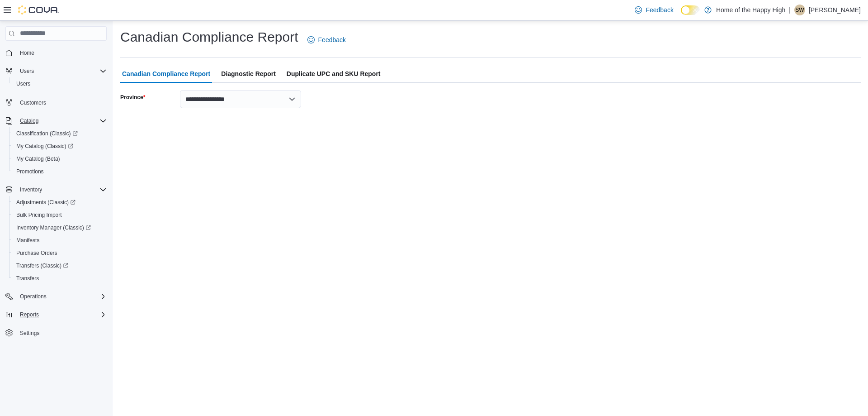  Describe the element at coordinates (60, 159) in the screenshot. I see `button: My Catalog (Beta)` at that location.